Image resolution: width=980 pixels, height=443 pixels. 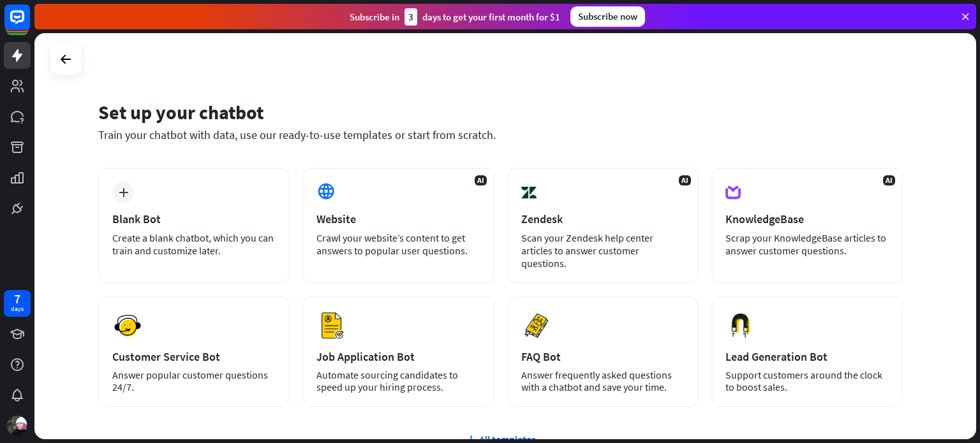 What do you see at coordinates (807, 356) in the screenshot?
I see `div: Lead Generation Bot` at bounding box center [807, 356].